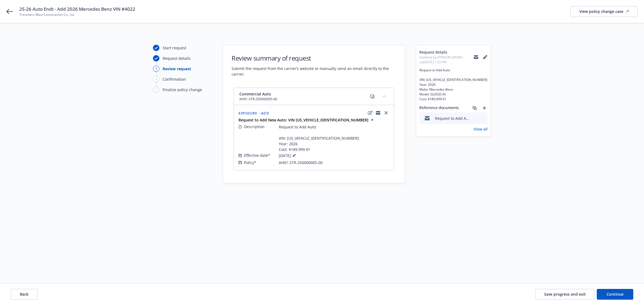  I want to click on span: Exposure - Add, so click(254, 113).